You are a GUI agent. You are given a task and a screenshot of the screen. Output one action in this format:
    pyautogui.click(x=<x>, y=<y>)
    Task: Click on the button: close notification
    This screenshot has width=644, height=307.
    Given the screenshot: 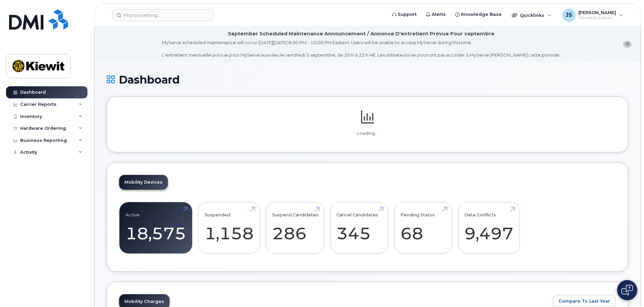 What is the action you would take?
    pyautogui.click(x=627, y=44)
    